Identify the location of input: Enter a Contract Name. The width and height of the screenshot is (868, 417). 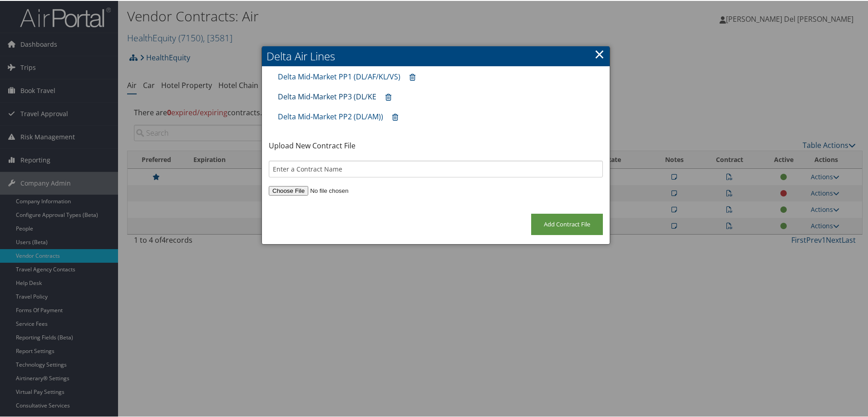
(436, 168).